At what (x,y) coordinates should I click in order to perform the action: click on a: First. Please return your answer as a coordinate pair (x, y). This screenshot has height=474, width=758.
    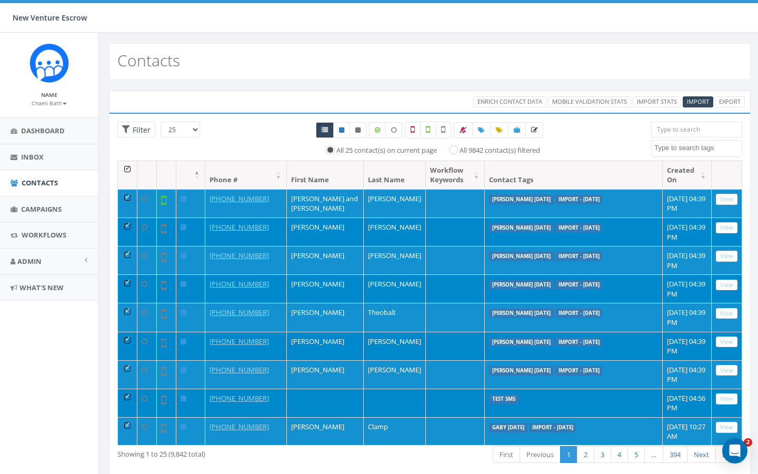
    Looking at the image, I should click on (506, 454).